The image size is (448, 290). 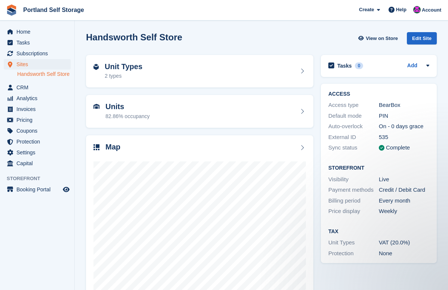 I want to click on a: Handsworth Self Store, so click(x=44, y=74).